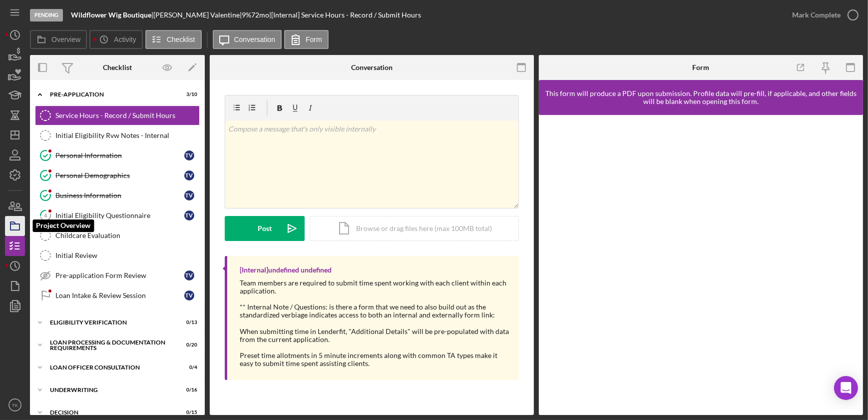  What do you see at coordinates (111, 14) in the screenshot?
I see `b: Wildflower Wig Boutique` at bounding box center [111, 14].